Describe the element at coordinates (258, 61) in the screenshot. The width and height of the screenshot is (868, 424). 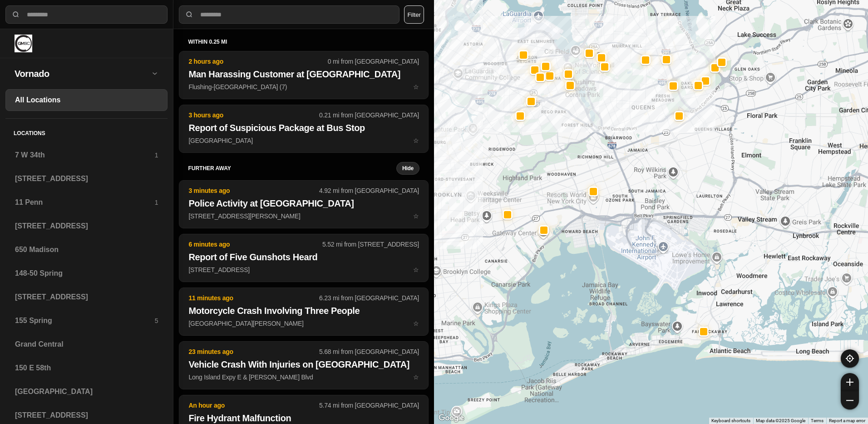
I see `p: 2 hours ago` at that location.